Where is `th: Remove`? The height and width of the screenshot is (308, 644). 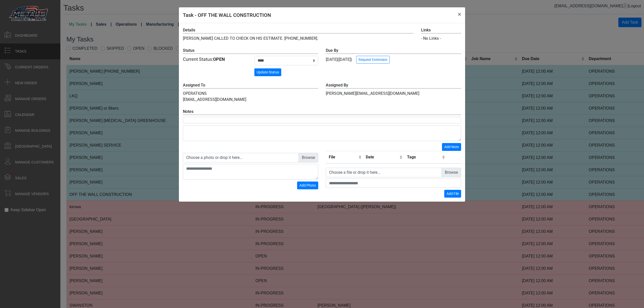
th: Remove is located at coordinates (454, 158).